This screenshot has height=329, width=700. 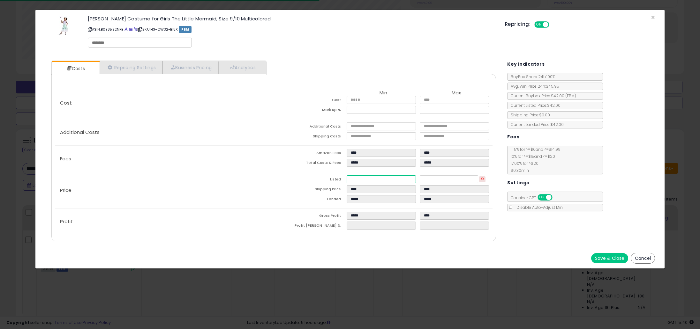 What do you see at coordinates (542, 96) in the screenshot?
I see `span: Current Buybox Price:` at bounding box center [542, 96].